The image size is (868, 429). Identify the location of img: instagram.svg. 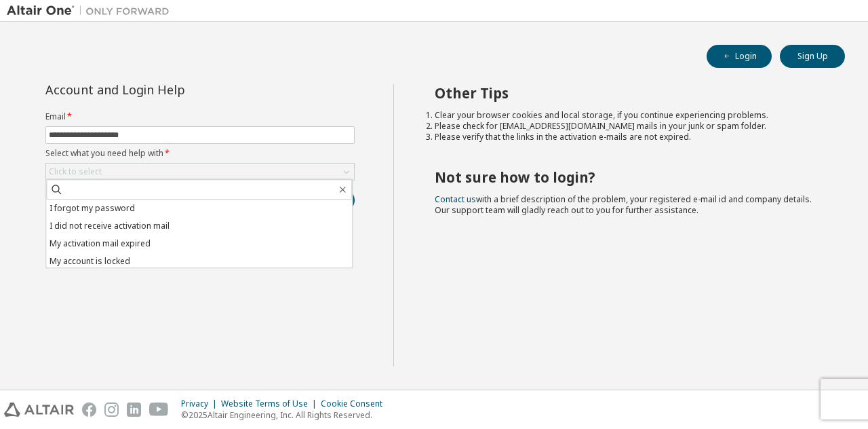
(111, 409).